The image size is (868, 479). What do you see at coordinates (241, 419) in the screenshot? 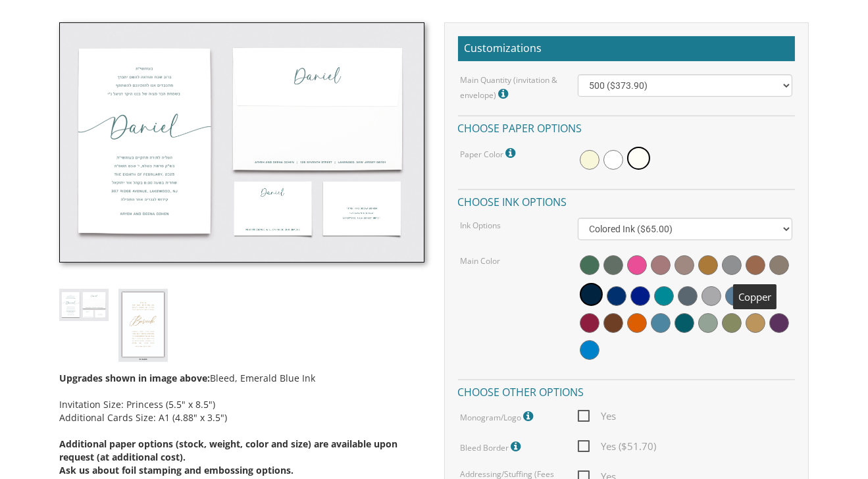
I see `div: Bleed, Emerald Blue Ink Invitation Size: Princess (5.5" x 8.5") Additional Cards Size: A1 (4.88" ...` at bounding box center [241, 419].